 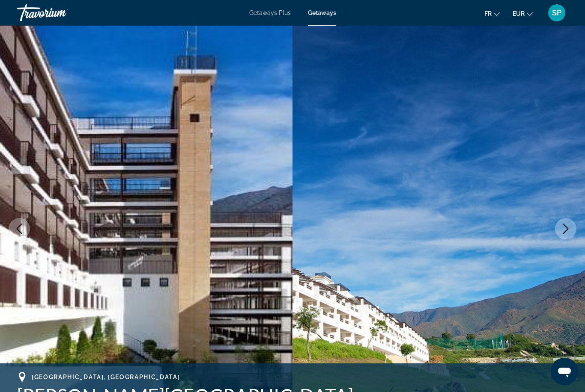 What do you see at coordinates (270, 13) in the screenshot?
I see `a: Getaways Plus` at bounding box center [270, 13].